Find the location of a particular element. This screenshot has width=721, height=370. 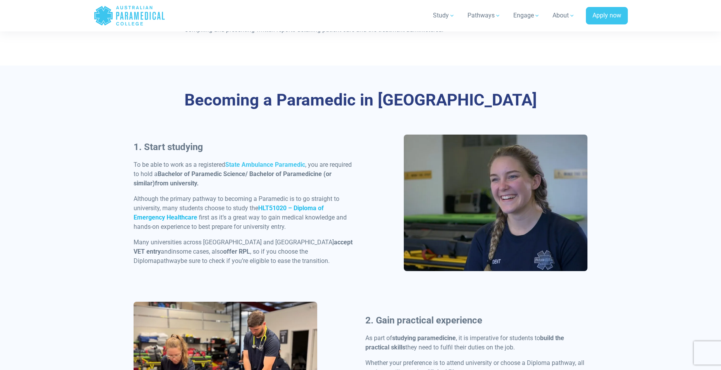

span: be sure to check if you’re eligible to ease the transition. is located at coordinates (255, 261).